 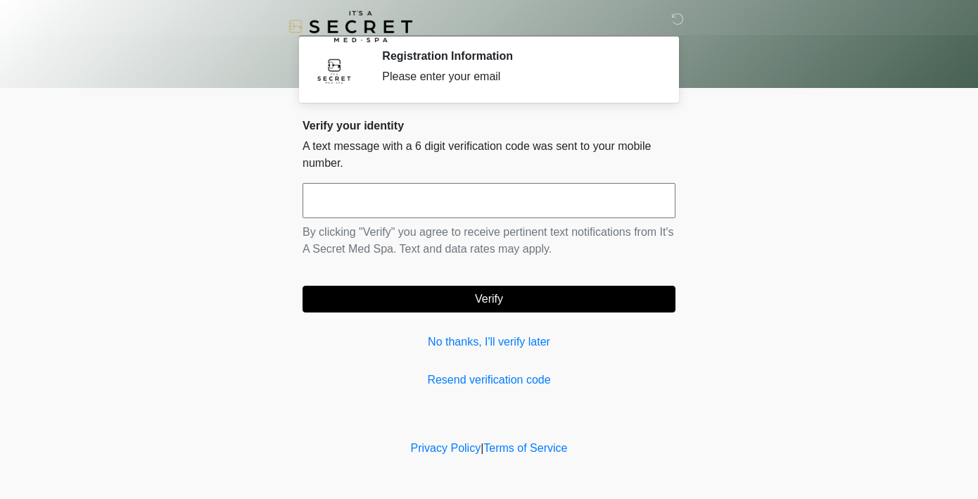 What do you see at coordinates (518, 56) in the screenshot?
I see `h2: Registration Information` at bounding box center [518, 56].